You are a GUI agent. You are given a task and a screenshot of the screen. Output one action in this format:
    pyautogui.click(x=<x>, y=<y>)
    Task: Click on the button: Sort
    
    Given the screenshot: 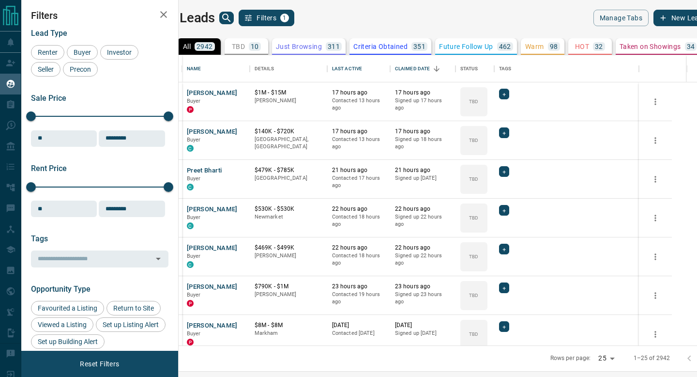 What is the action you would take?
    pyautogui.click(x=437, y=69)
    